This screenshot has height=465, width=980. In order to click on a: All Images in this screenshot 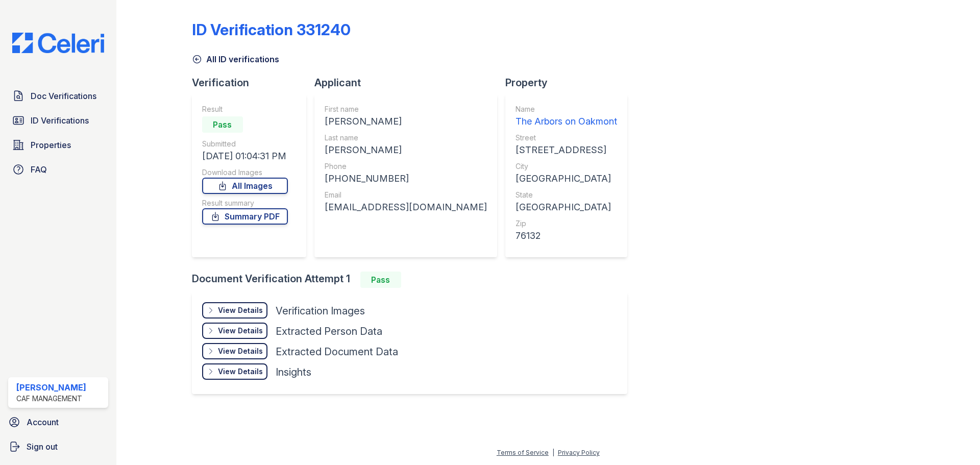, I will do `click(245, 186)`.